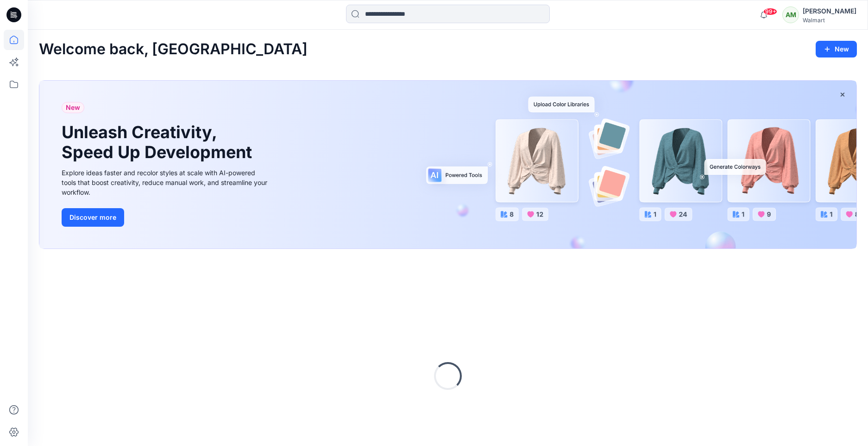 The height and width of the screenshot is (446, 868). I want to click on h1: Unleash Creativity, Speed Up Development, so click(159, 143).